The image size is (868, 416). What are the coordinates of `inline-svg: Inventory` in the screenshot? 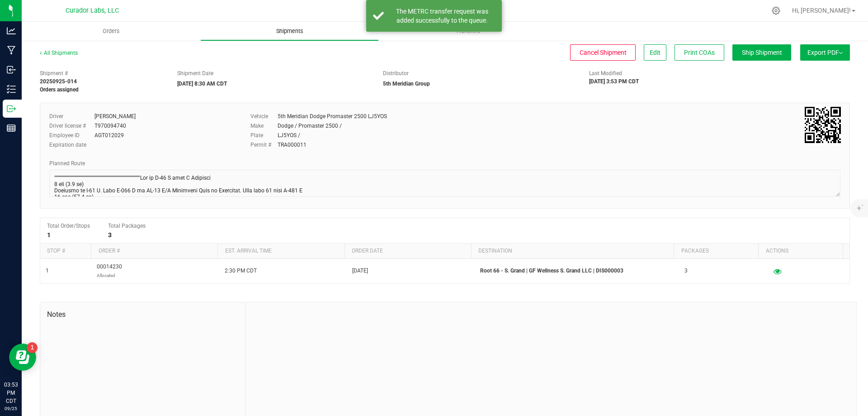 It's located at (12, 89).